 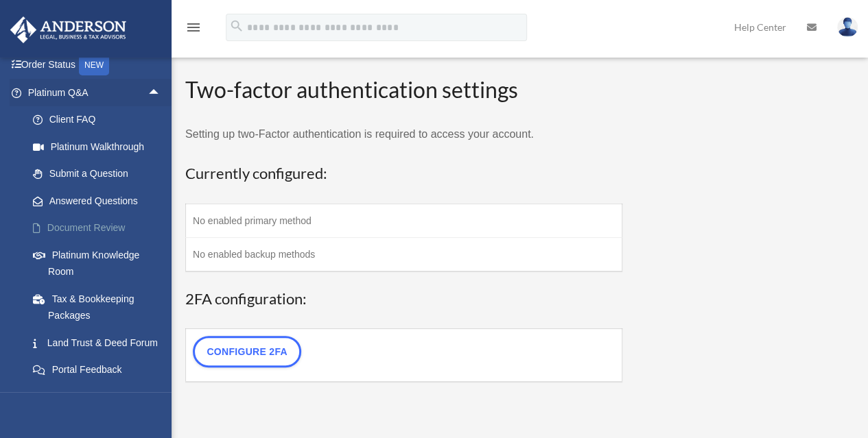 I want to click on a: Answered Questions, so click(x=100, y=202).